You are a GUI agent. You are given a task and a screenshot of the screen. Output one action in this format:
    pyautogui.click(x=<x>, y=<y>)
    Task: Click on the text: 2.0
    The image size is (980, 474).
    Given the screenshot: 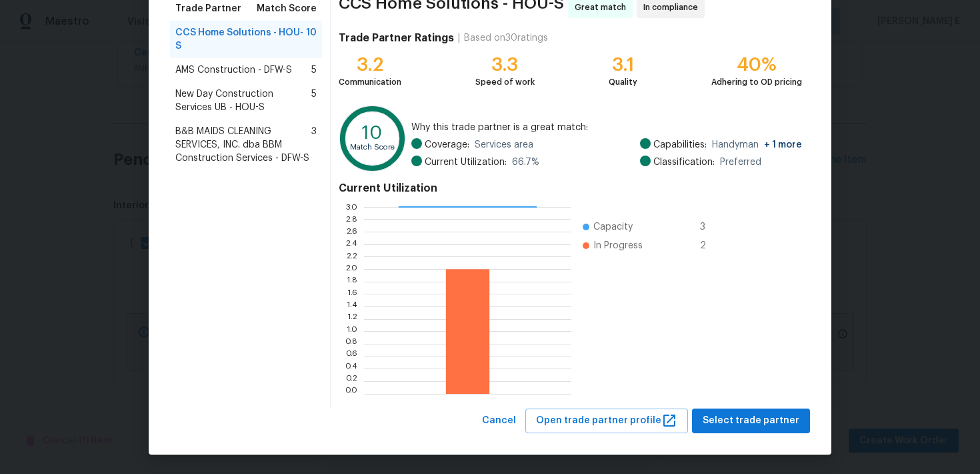 What is the action you would take?
    pyautogui.click(x=352, y=269)
    